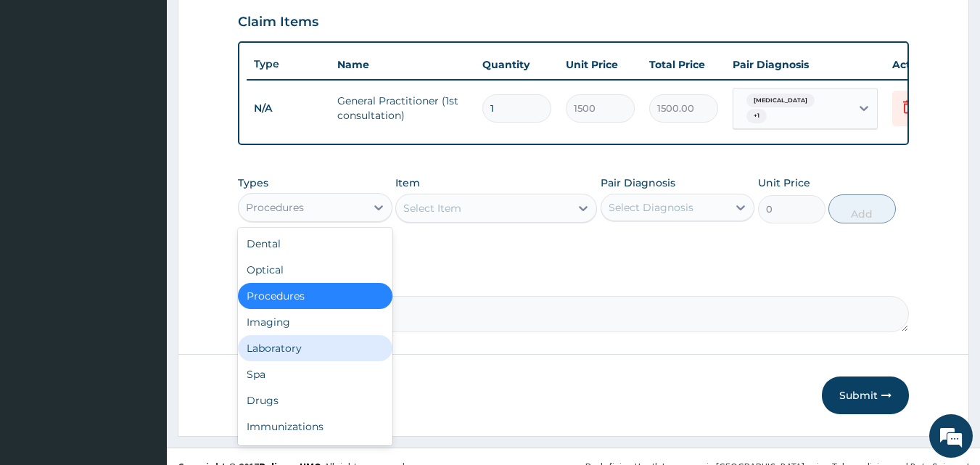 The width and height of the screenshot is (980, 465). Describe the element at coordinates (315, 322) in the screenshot. I see `div: Imaging` at that location.